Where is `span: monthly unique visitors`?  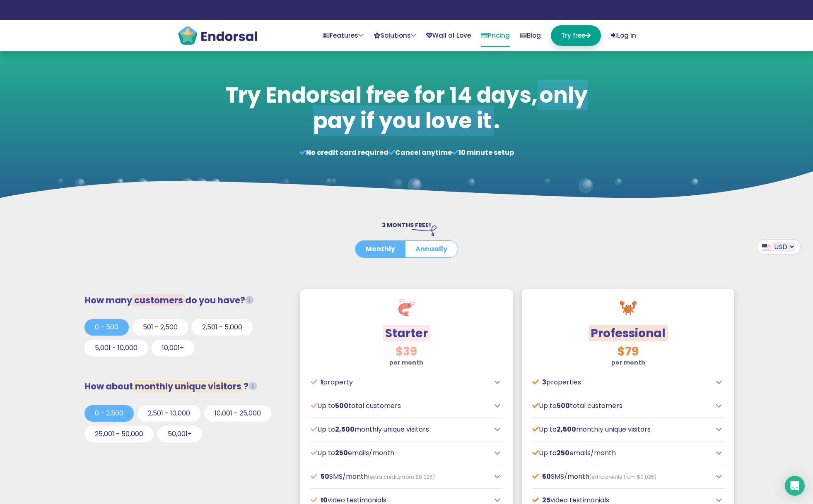 span: monthly unique visitors is located at coordinates (188, 387).